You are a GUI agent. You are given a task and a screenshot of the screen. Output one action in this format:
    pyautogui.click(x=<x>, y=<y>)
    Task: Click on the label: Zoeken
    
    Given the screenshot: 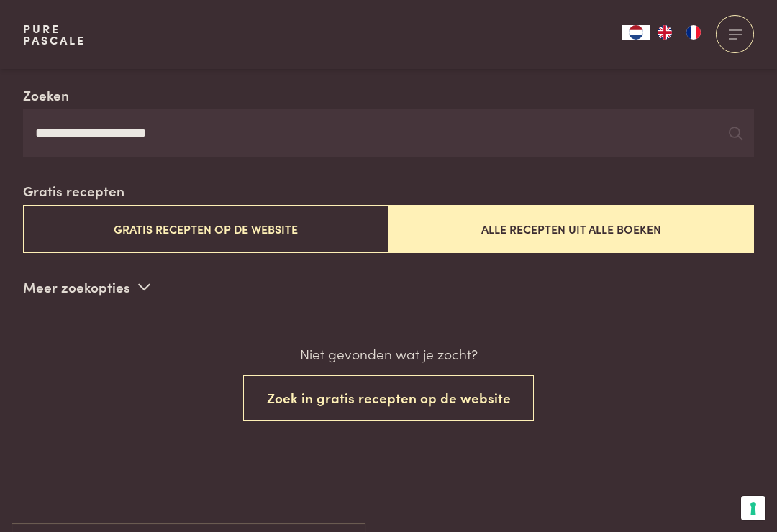 What is the action you would take?
    pyautogui.click(x=46, y=95)
    